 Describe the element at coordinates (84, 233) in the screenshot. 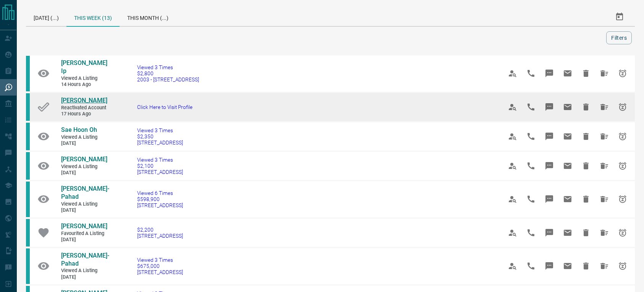

I see `span: Favourited a Listing` at that location.